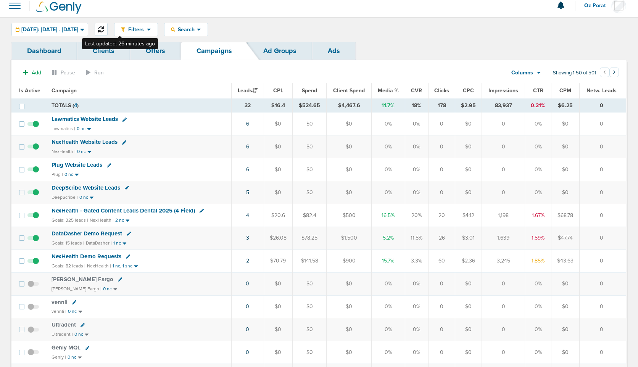 The width and height of the screenshot is (638, 367). Describe the element at coordinates (442, 215) in the screenshot. I see `td: 20` at that location.